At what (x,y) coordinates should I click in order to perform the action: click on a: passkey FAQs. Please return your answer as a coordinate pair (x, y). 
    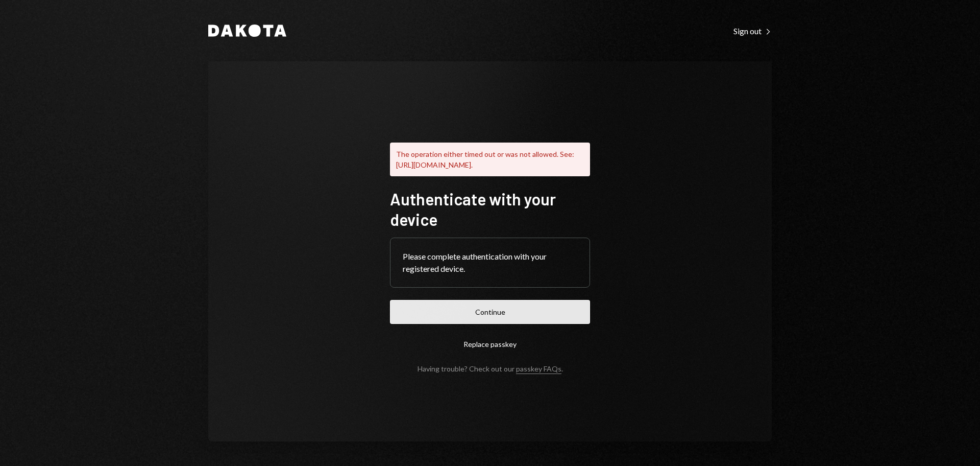
    Looking at the image, I should click on (539, 369).